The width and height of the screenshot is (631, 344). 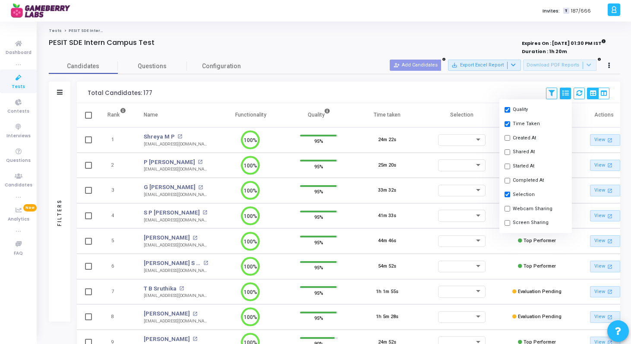 What do you see at coordinates (566, 11) in the screenshot?
I see `span: T` at bounding box center [566, 11].